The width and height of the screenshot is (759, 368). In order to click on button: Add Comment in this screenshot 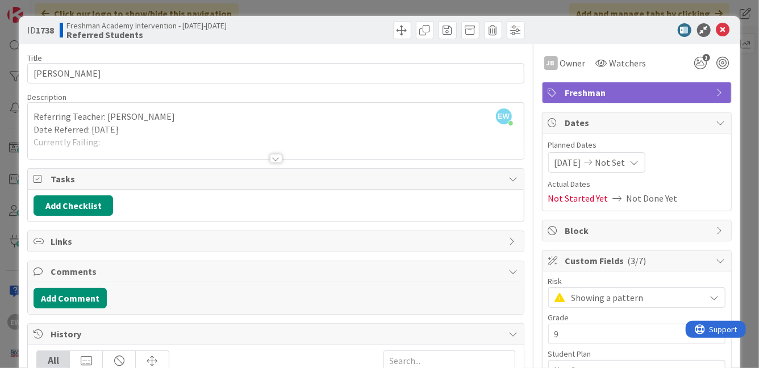, I will do `click(70, 298)`.